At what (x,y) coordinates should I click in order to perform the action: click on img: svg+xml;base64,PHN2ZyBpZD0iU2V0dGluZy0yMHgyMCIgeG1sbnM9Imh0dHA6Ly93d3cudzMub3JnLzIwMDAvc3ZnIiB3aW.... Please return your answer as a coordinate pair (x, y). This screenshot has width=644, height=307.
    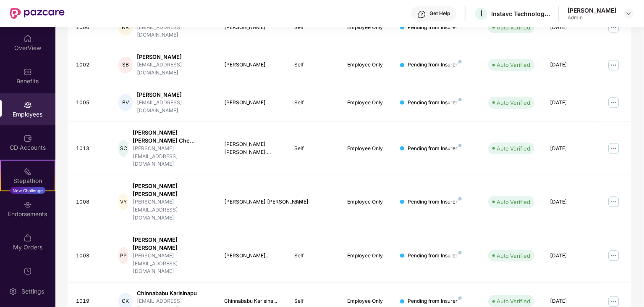
    Looking at the image, I should click on (13, 291).